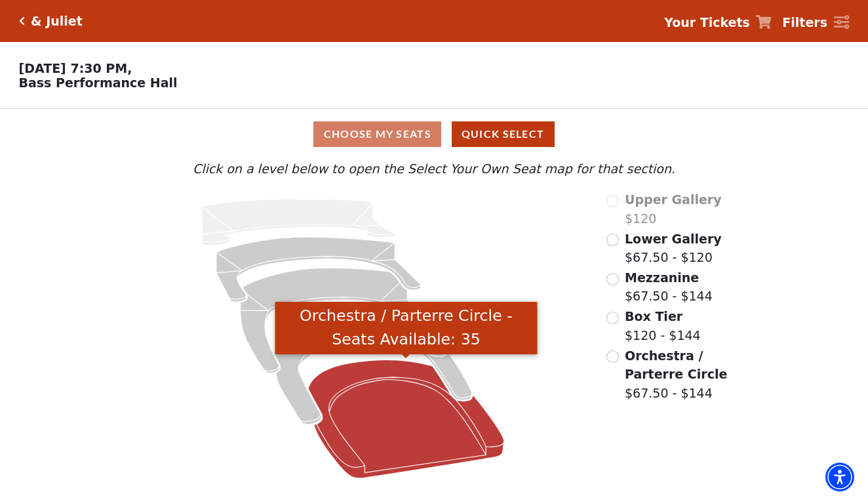 The width and height of the screenshot is (868, 500). I want to click on input: Mezzanine$67.50 - $144, so click(612, 279).